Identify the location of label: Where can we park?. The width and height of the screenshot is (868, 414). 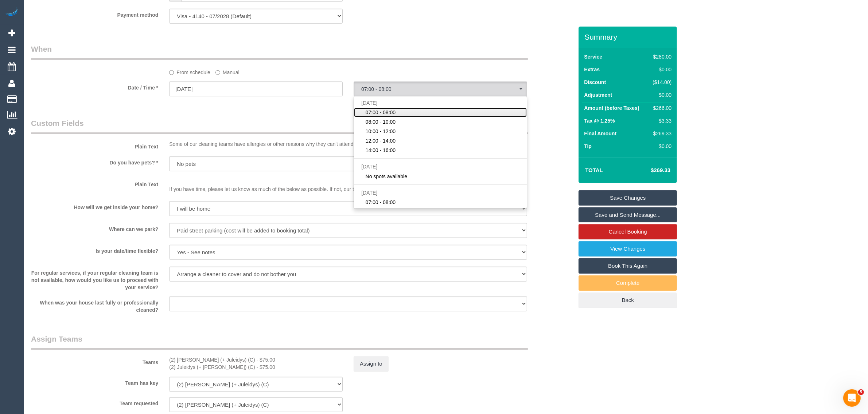
(95, 228).